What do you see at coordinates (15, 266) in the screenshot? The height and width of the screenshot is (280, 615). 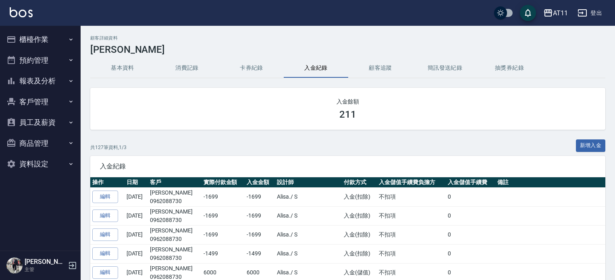 I see `img: Person` at bounding box center [15, 266].